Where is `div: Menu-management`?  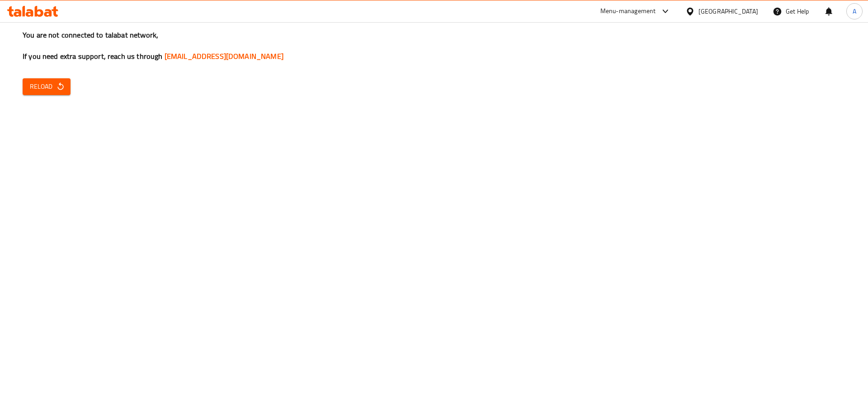
div: Menu-management is located at coordinates (628, 12).